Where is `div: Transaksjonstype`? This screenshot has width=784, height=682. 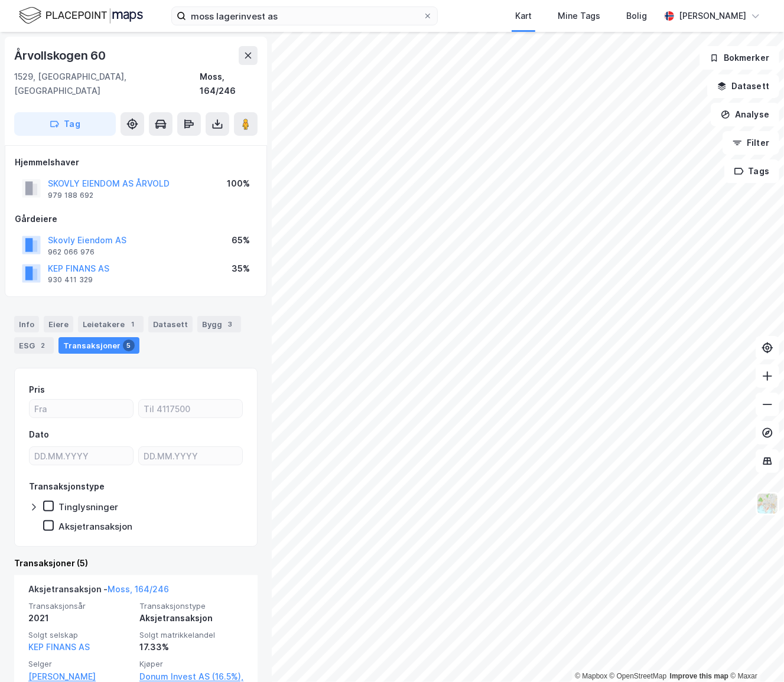 div: Transaksjonstype is located at coordinates (67, 486).